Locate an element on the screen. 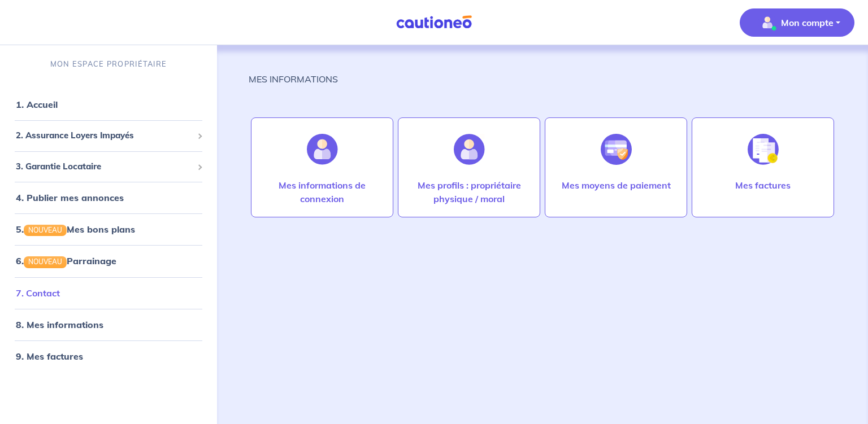 Image resolution: width=868 pixels, height=424 pixels. span: 2. Assurance Loyers Impayés is located at coordinates (104, 135).